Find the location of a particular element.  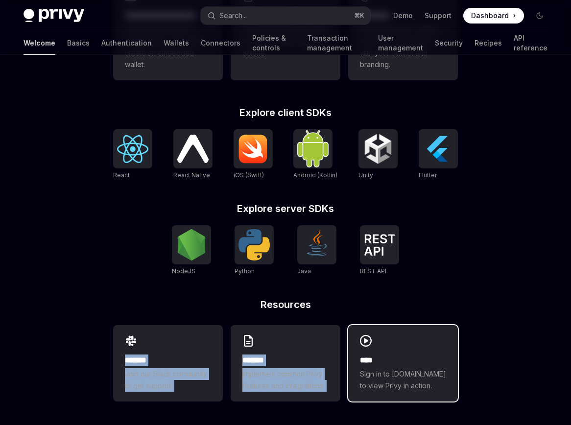

img: Flutter is located at coordinates (438, 149).